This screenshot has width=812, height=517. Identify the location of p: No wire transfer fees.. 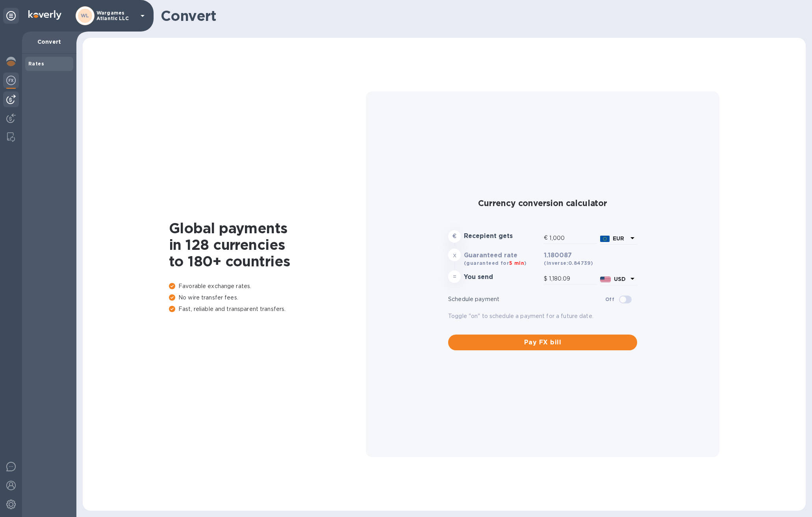
(267, 297).